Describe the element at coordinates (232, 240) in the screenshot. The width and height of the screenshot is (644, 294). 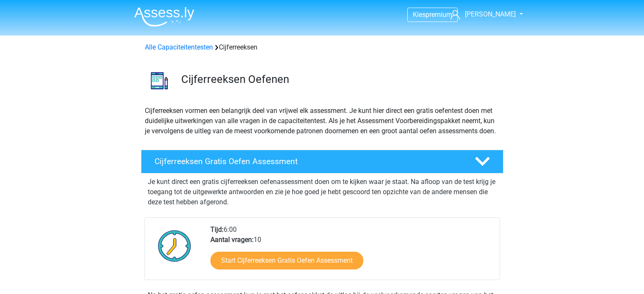
I see `b: Aantal vragen:` at that location.